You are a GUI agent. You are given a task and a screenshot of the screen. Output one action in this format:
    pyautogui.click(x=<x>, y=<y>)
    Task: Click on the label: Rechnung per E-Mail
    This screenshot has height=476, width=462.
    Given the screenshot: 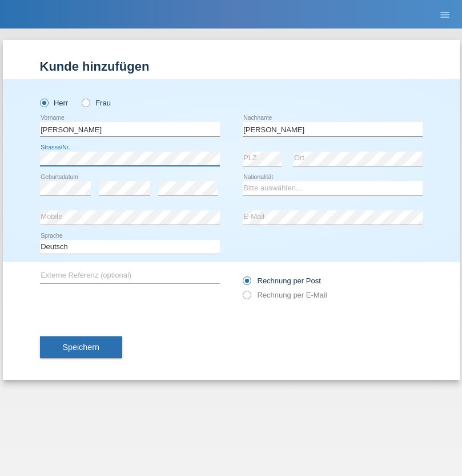 What is the action you would take?
    pyautogui.click(x=285, y=295)
    